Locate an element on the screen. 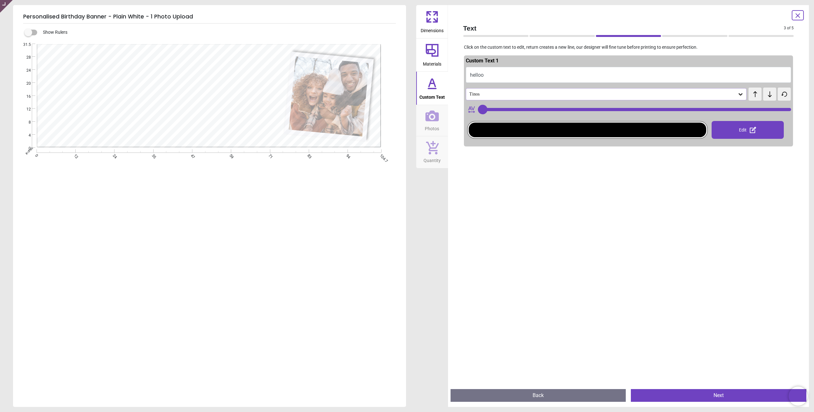  div: Tinos is located at coordinates (603, 94).